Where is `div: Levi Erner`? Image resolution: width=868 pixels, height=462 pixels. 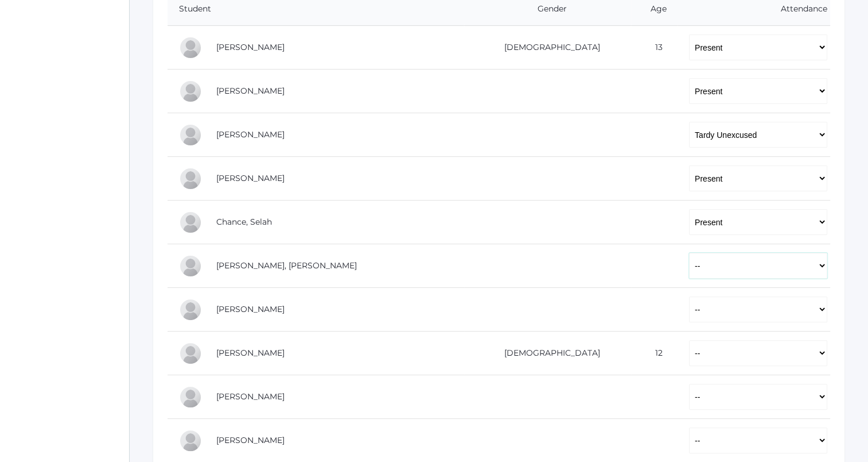 div: Levi Erner is located at coordinates (190, 310).